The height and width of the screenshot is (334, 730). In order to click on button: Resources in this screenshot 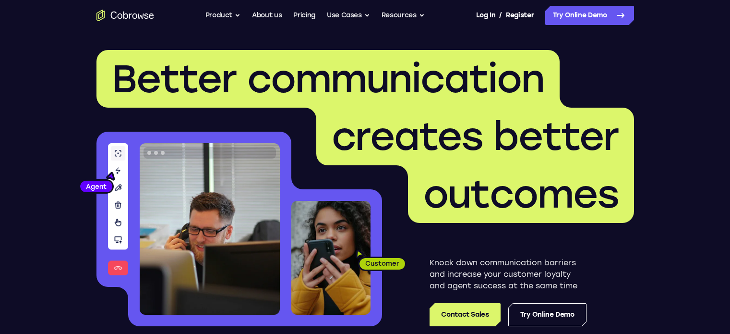, I will do `click(403, 15)`.